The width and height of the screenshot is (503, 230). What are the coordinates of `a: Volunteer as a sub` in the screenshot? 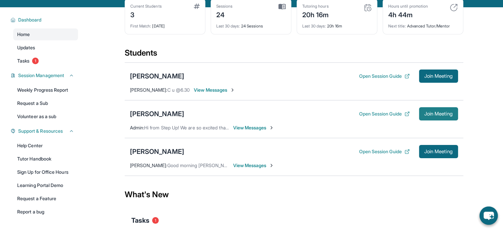 It's located at (46, 116).